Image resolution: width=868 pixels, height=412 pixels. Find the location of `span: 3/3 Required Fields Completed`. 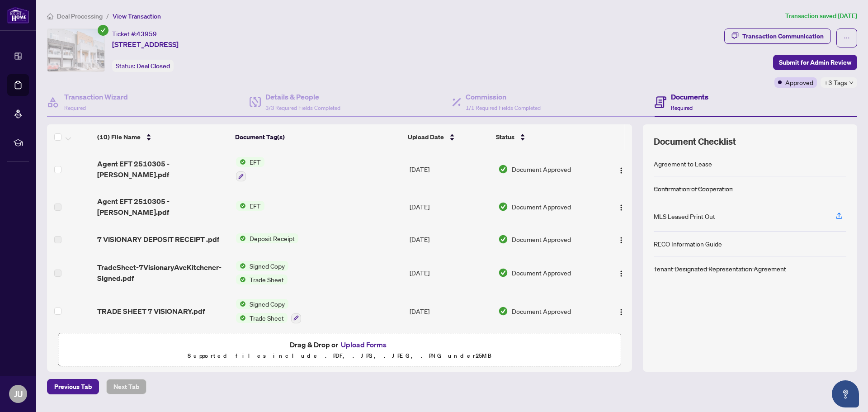

span: 3/3 Required Fields Completed is located at coordinates (303, 108).